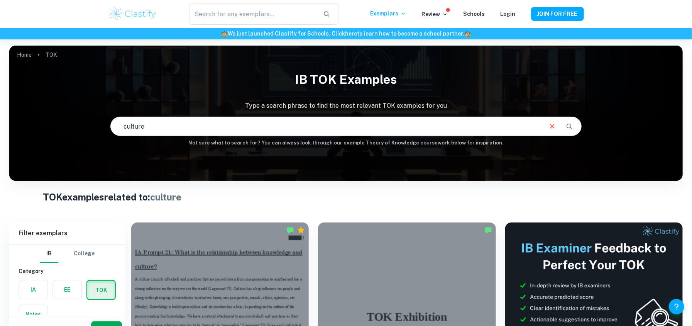  I want to click on p: Type a search phrase to find the most relevant TOK examples for you, so click(346, 106).